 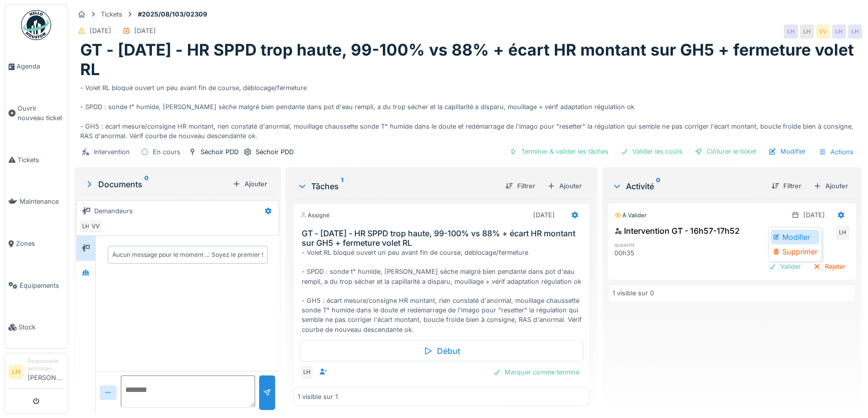 I want to click on div: Assigné, so click(x=315, y=215).